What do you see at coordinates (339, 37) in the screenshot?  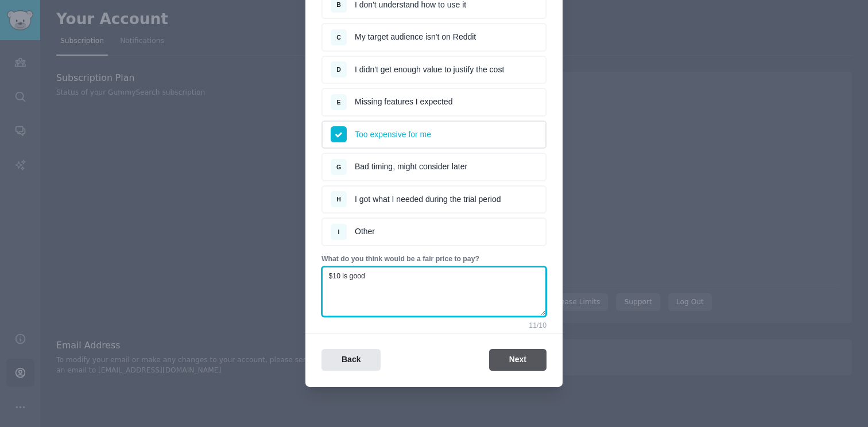 I see `span: C` at bounding box center [339, 37].